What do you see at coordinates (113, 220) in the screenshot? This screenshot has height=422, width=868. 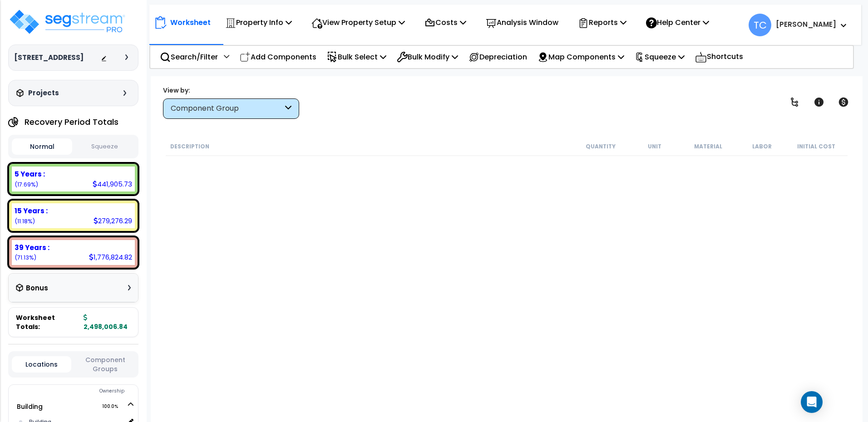 I see `div: 279,276.29` at bounding box center [113, 220].